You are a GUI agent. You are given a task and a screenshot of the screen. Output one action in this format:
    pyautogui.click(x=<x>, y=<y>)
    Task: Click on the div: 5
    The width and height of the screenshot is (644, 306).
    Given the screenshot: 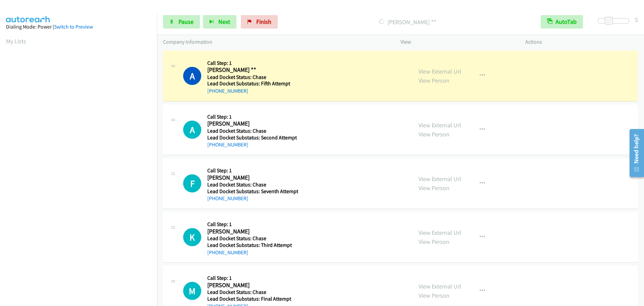 What is the action you would take?
    pyautogui.click(x=636, y=20)
    